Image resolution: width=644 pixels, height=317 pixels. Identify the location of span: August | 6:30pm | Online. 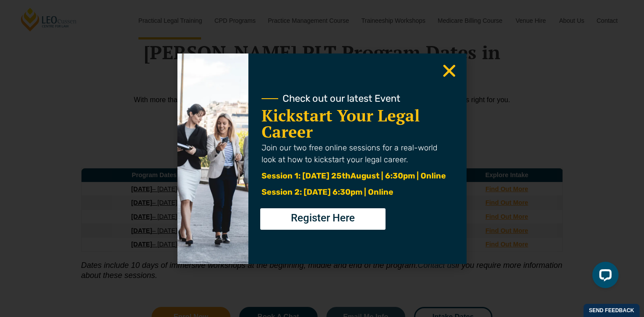
(398, 176).